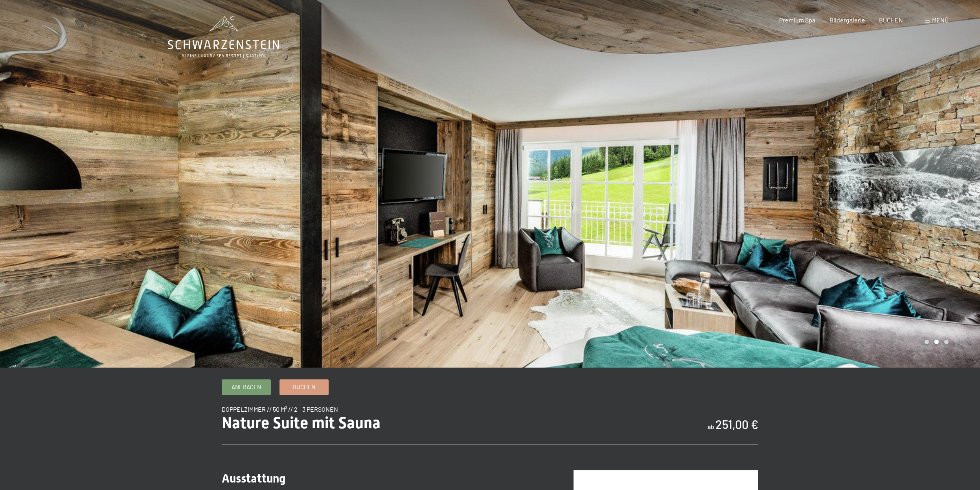 Image resolution: width=980 pixels, height=490 pixels. What do you see at coordinates (304, 386) in the screenshot?
I see `span: Buchen` at bounding box center [304, 386].